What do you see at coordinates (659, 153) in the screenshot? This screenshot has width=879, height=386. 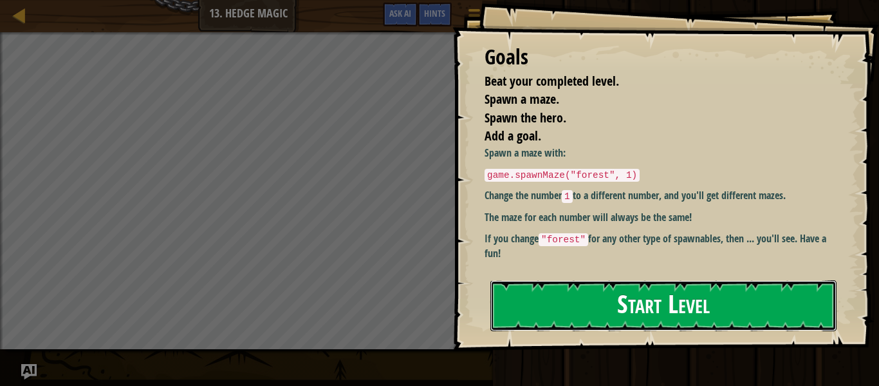 I see `p: Spawn a maze with:` at bounding box center [659, 153].